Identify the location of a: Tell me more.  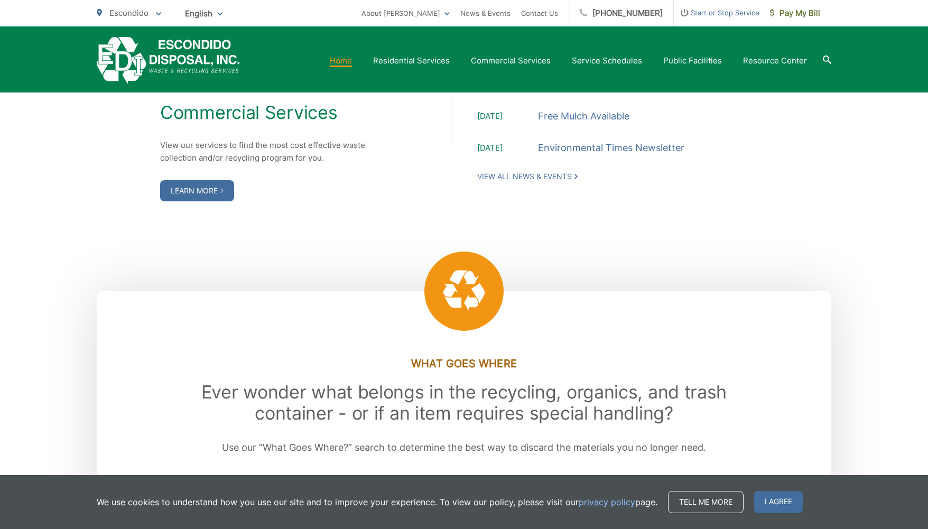
(706, 502).